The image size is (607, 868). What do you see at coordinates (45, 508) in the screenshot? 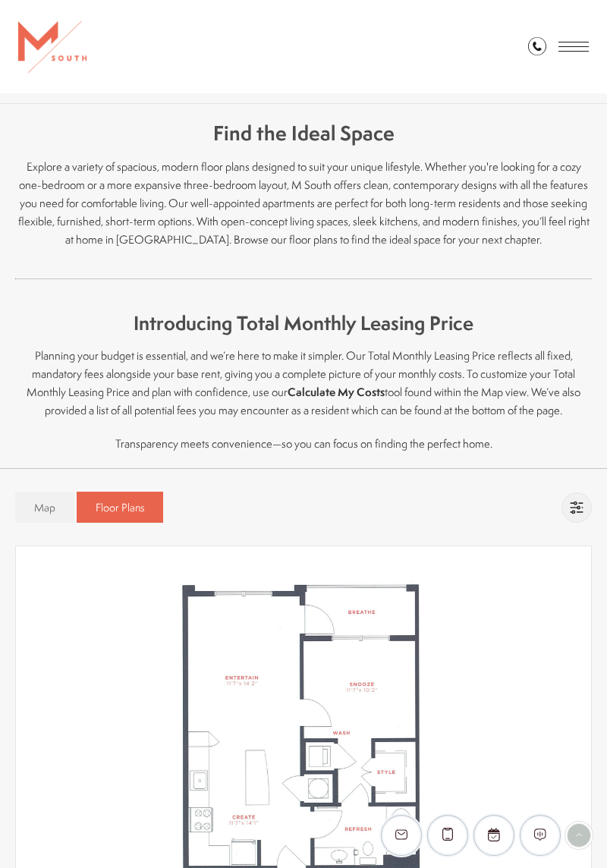
I see `span: Map` at bounding box center [45, 508].